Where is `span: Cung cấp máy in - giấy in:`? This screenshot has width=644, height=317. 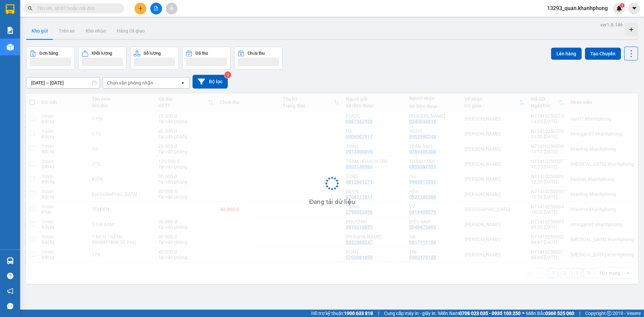 span: Cung cấp máy in - giấy in: is located at coordinates (410, 313).